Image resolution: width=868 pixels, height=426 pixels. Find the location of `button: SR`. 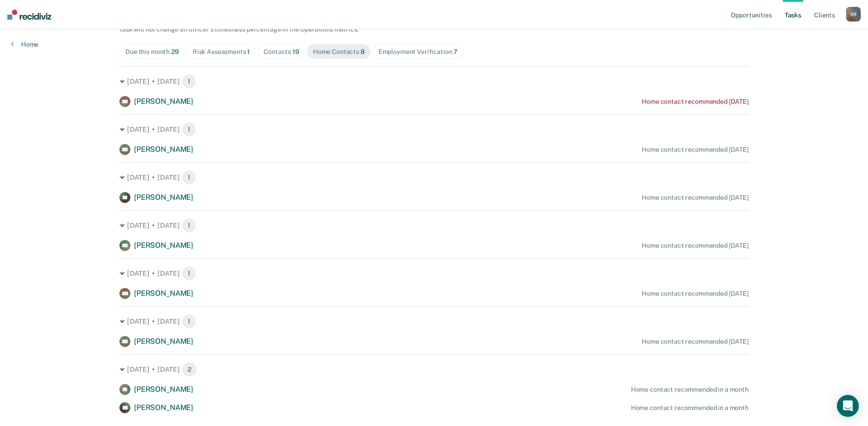

button: SR is located at coordinates (853, 14).